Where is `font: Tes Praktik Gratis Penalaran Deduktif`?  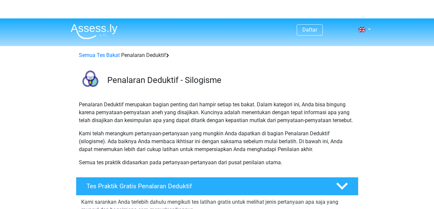 font: Tes Praktik Gratis Penalaran Deduktif is located at coordinates (139, 186).